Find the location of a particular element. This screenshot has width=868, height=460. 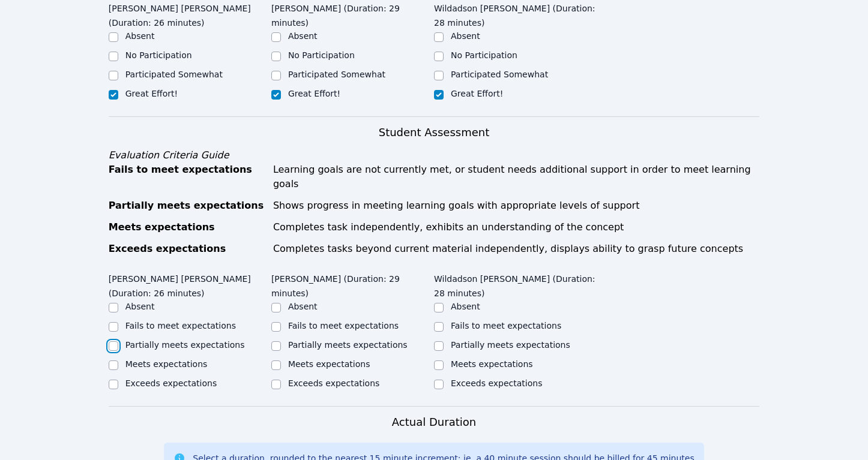

div: Completes task independently, exhibits an understanding of the concept is located at coordinates (516, 227).